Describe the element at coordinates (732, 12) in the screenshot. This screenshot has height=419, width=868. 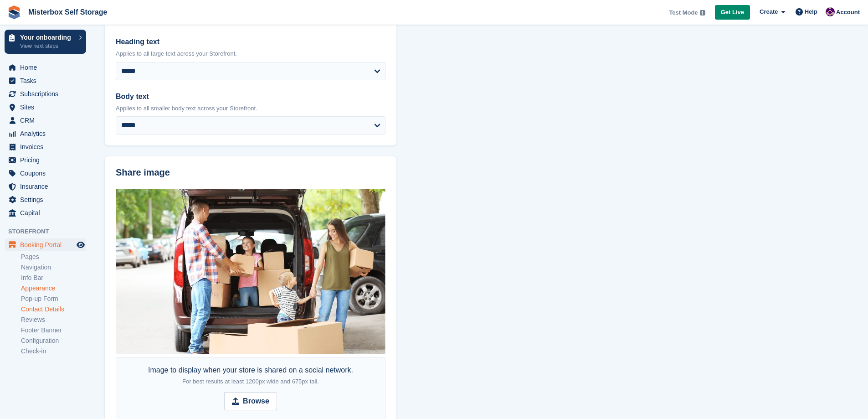
I see `span: Get Live` at that location.